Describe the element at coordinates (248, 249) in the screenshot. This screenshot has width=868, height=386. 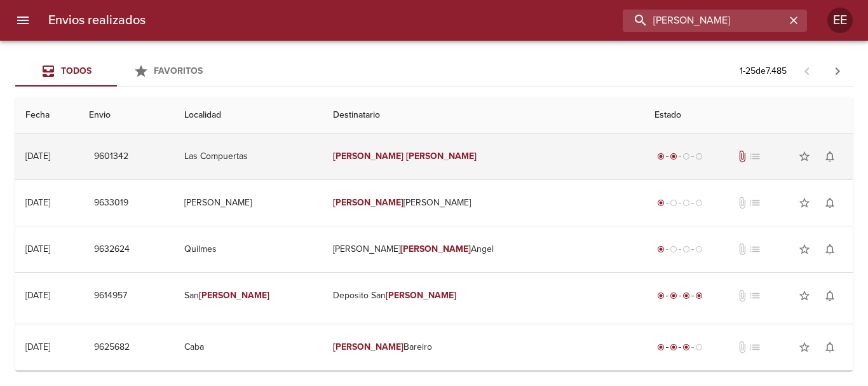
I see `td: Quilmes` at that location.